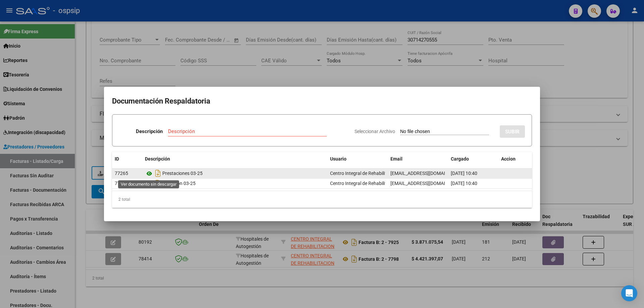  I want to click on span: Descripción, so click(157, 159).